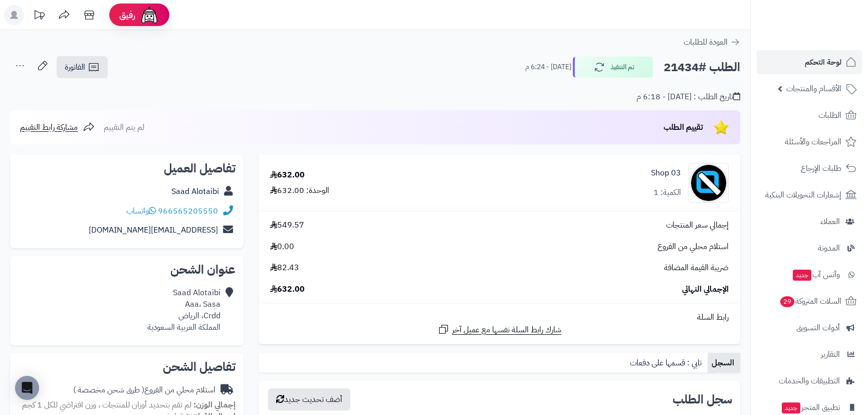  Describe the element at coordinates (82, 67) in the screenshot. I see `a: الفاتورة` at that location.